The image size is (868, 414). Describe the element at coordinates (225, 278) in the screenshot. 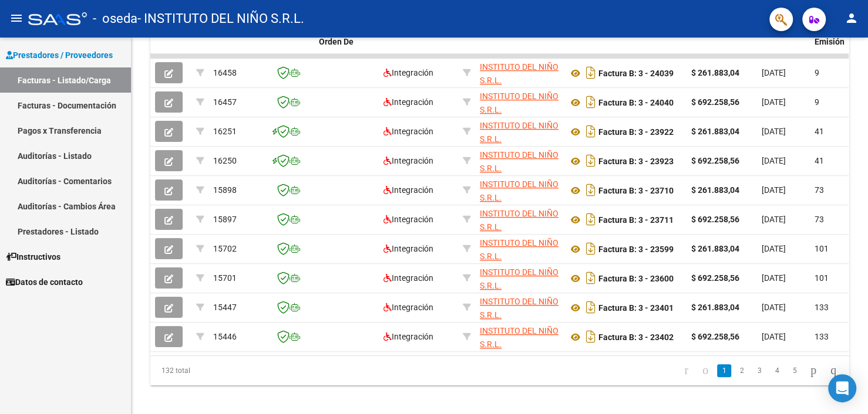

I see `span: 15701` at that location.